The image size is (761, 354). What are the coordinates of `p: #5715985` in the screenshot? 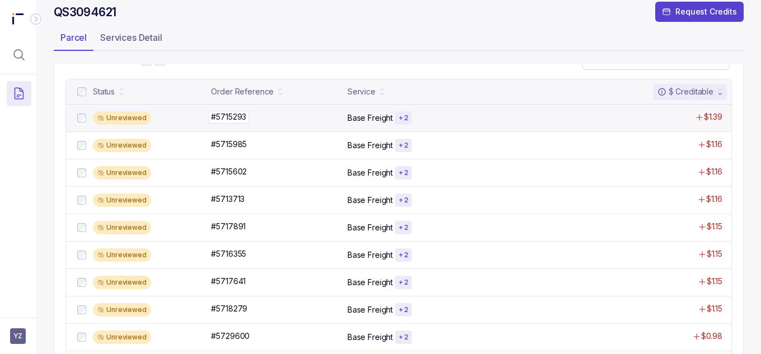 It's located at (229, 144).